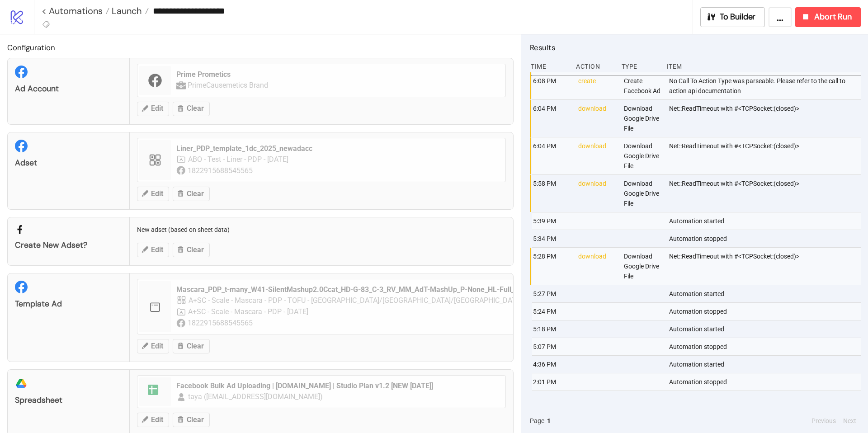 The image size is (868, 433). What do you see at coordinates (828, 17) in the screenshot?
I see `button: Abort Run` at bounding box center [828, 17].